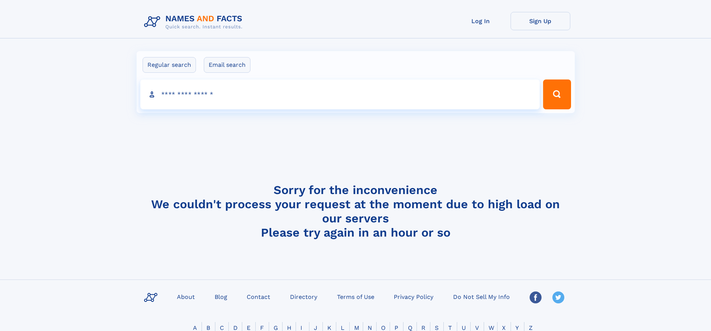 This screenshot has height=331, width=711. What do you see at coordinates (541, 21) in the screenshot?
I see `a: Sign Up` at bounding box center [541, 21].